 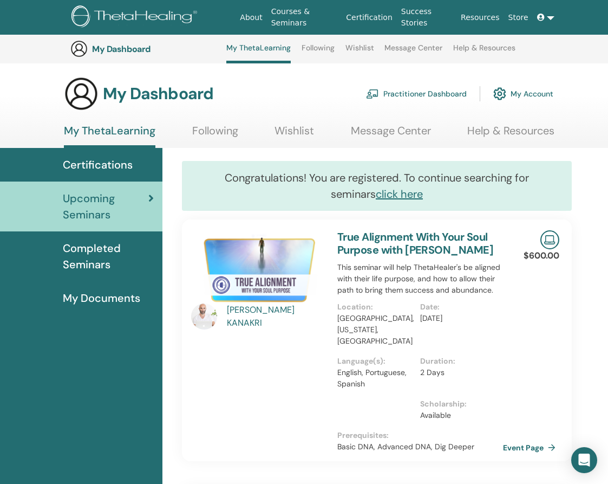 What do you see at coordinates (258, 268) in the screenshot?
I see `img: True Alignment With Your Soul Purpose` at bounding box center [258, 268].